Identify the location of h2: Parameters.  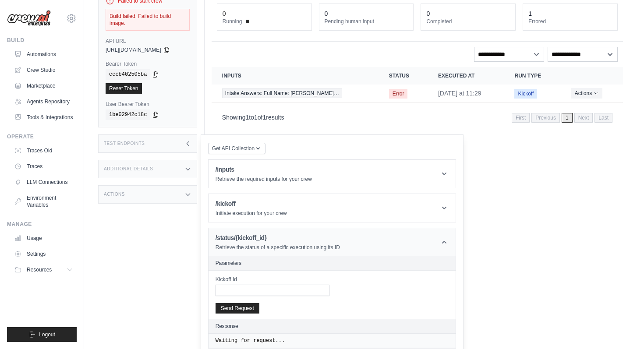
(332, 263).